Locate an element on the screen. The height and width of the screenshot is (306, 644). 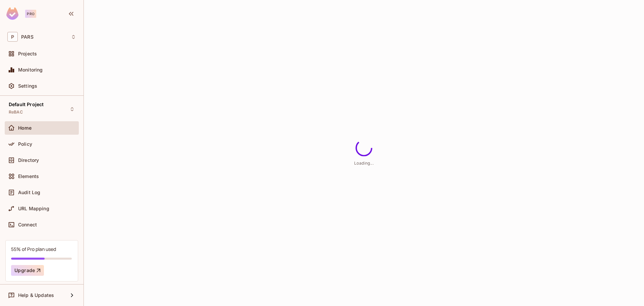
span: Default Project is located at coordinates (26, 104).